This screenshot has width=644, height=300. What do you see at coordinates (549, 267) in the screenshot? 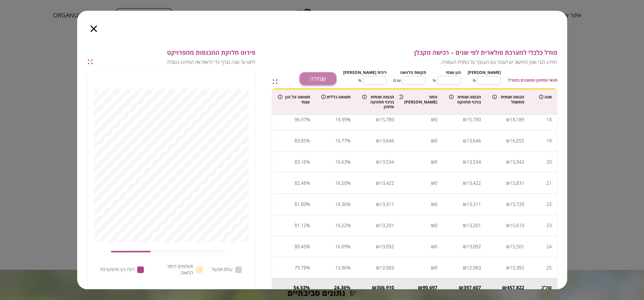
I see `div: 25` at bounding box center [549, 267].